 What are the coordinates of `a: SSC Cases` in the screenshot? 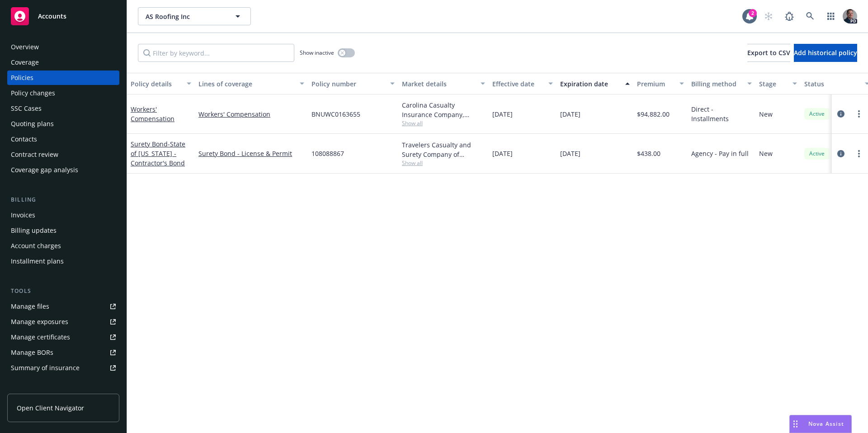 It's located at (63, 108).